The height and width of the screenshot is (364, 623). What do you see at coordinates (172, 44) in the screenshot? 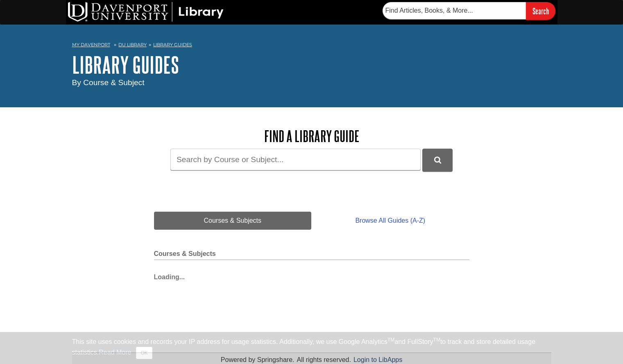
I see `a: Library Guides` at bounding box center [172, 44].